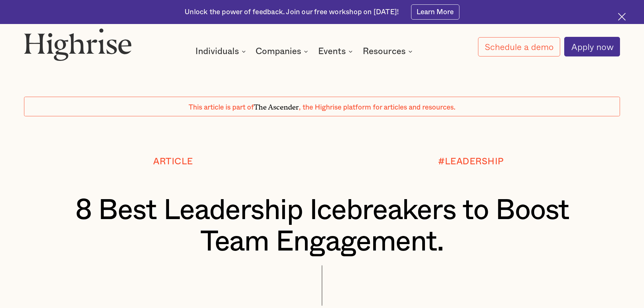 Image resolution: width=644 pixels, height=308 pixels. Describe the element at coordinates (435, 12) in the screenshot. I see `a: Learn More` at that location.